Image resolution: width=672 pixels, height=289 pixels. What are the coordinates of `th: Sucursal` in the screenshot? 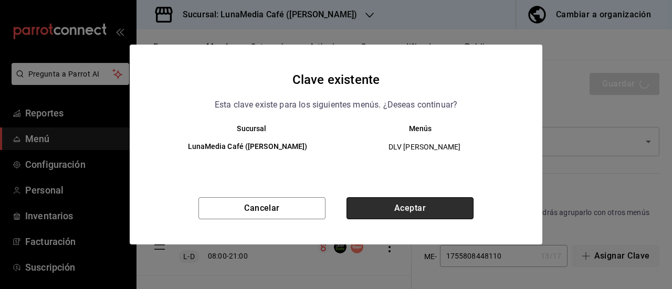 It's located at (243, 129).